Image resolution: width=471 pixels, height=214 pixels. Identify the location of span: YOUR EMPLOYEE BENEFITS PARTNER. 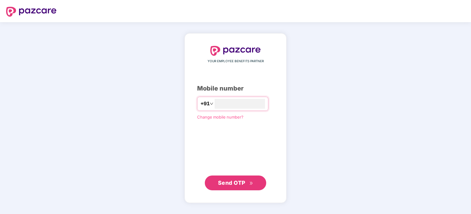
(236, 61).